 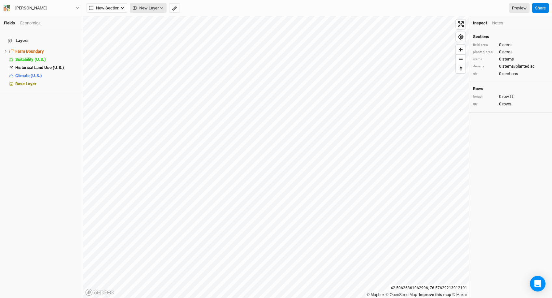 What do you see at coordinates (540, 8) in the screenshot?
I see `button: Share` at bounding box center [540, 8].